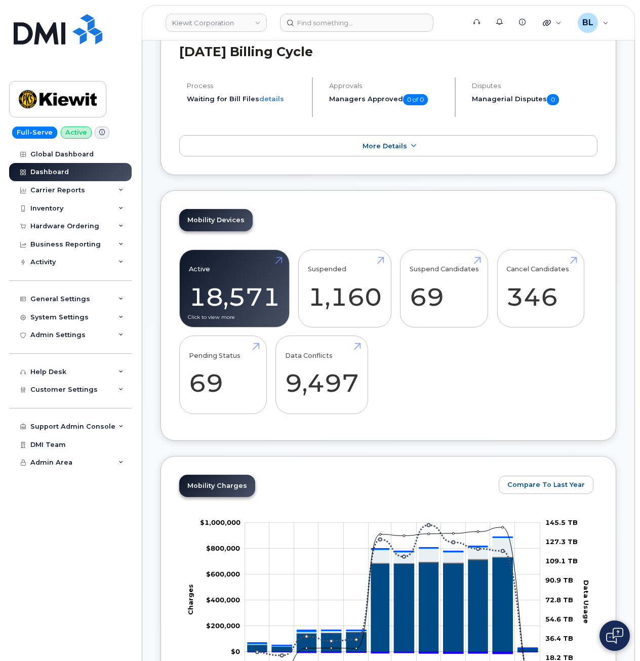 The image size is (640, 661). I want to click on input: Find something..., so click(356, 23).